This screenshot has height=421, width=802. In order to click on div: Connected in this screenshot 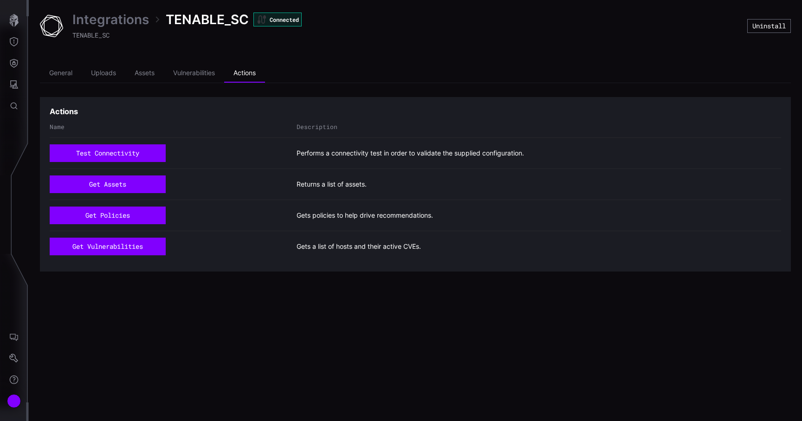, I will do `click(278, 19)`.